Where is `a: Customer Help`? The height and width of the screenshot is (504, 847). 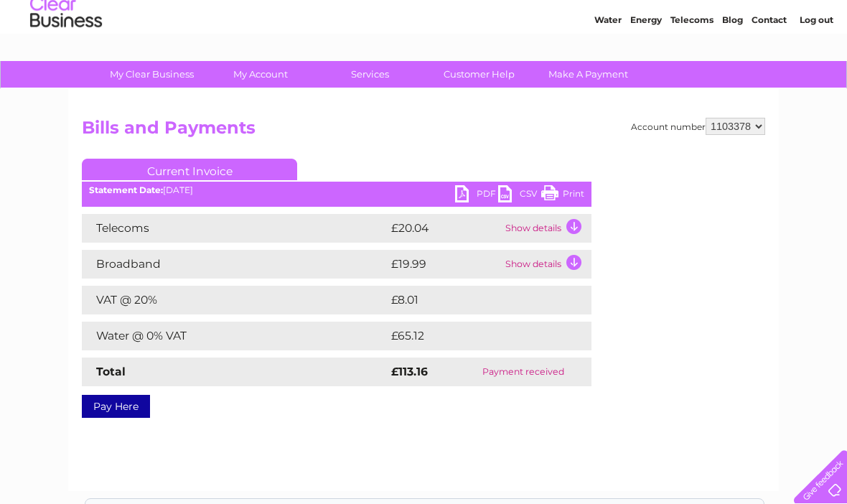 a: Customer Help is located at coordinates (479, 74).